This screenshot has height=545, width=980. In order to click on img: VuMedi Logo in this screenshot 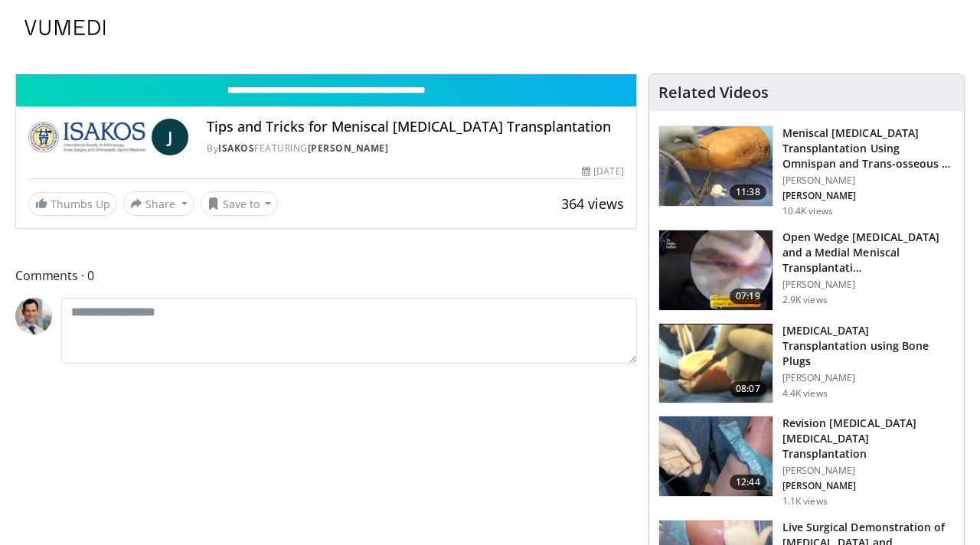, I will do `click(65, 28)`.